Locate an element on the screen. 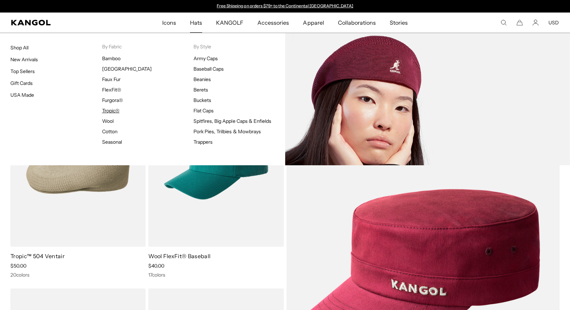 The image size is (570, 310). a: Wool is located at coordinates (108, 121).